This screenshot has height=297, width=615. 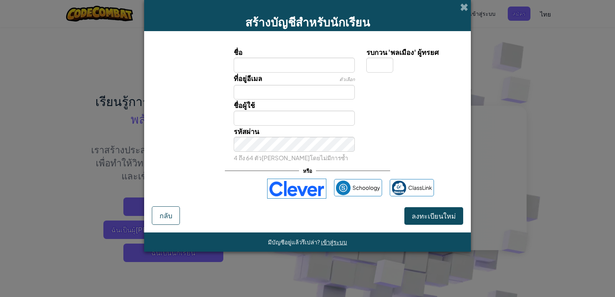 What do you see at coordinates (399, 188) in the screenshot?
I see `img: classlink-logo-small.png` at bounding box center [399, 188].